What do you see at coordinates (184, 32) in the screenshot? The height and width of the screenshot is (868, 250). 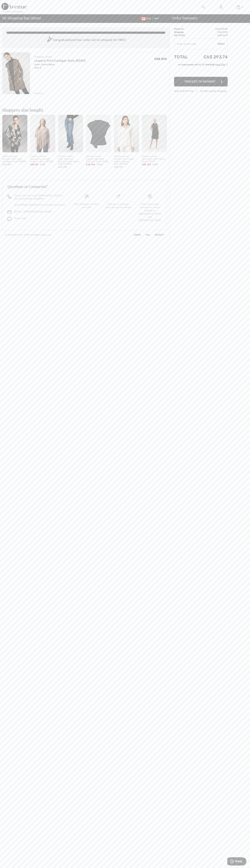 I see `td: Shipping` at bounding box center [184, 32].